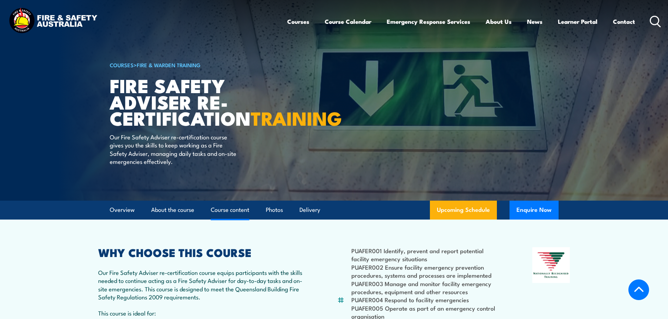  What do you see at coordinates (428, 21) in the screenshot?
I see `a: Emergency Response Services` at bounding box center [428, 21].